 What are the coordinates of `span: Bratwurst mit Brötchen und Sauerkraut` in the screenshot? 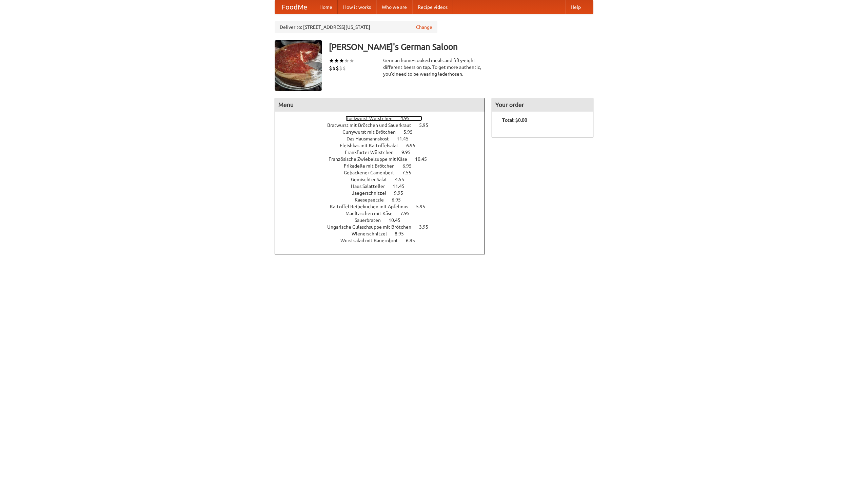 It's located at (373, 125).